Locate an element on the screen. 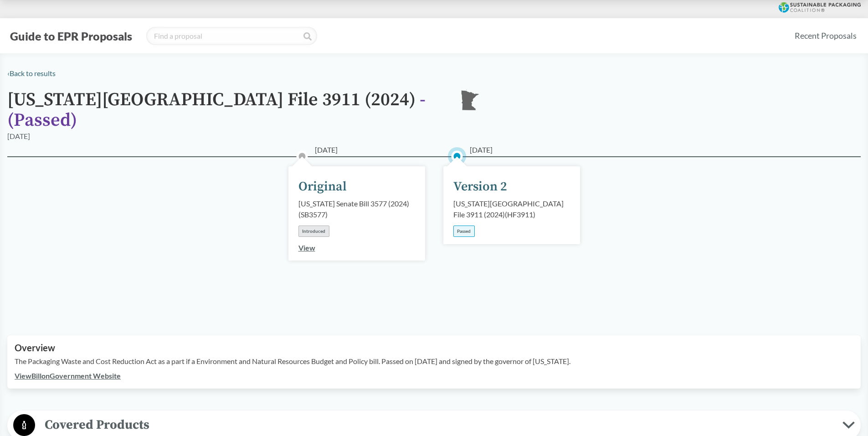 The height and width of the screenshot is (436, 868). input: Find a proposal is located at coordinates (232, 36).